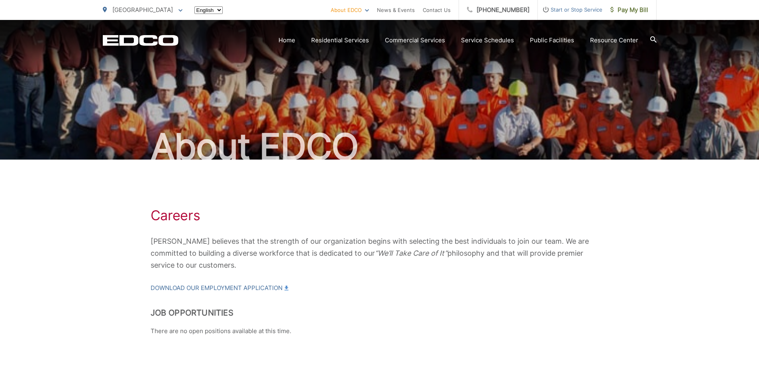 This screenshot has width=759, height=377. What do you see at coordinates (380, 312) in the screenshot?
I see `h2: Job Opportunities` at bounding box center [380, 312].